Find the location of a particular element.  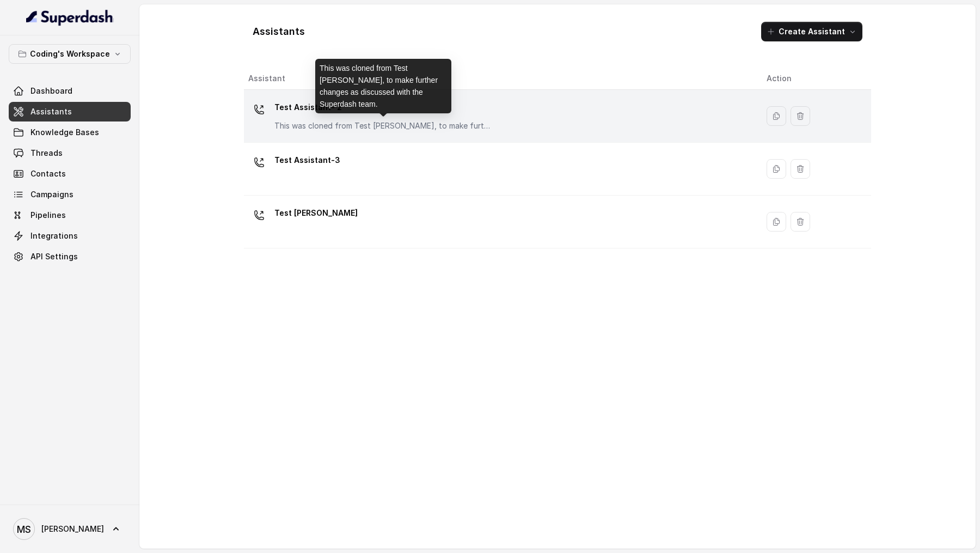

span: Threads is located at coordinates (46, 153).